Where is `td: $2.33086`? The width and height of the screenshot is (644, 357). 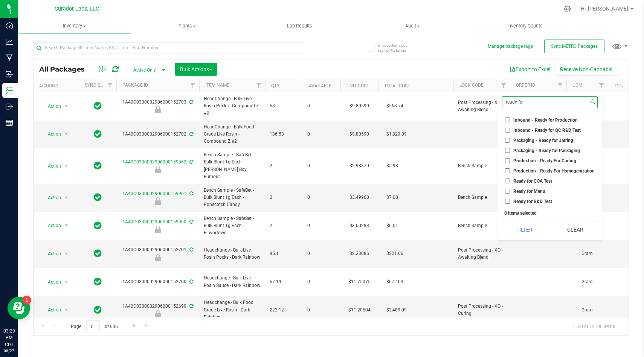 td: $2.33086 is located at coordinates (359, 253).